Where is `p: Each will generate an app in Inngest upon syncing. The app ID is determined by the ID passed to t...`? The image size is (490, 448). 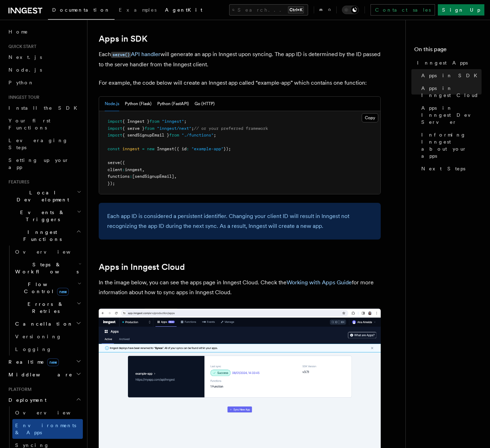
p: Each will generate an app in Inngest upon syncing. The app ID is determined by the ID passed to t... is located at coordinates (240, 59).